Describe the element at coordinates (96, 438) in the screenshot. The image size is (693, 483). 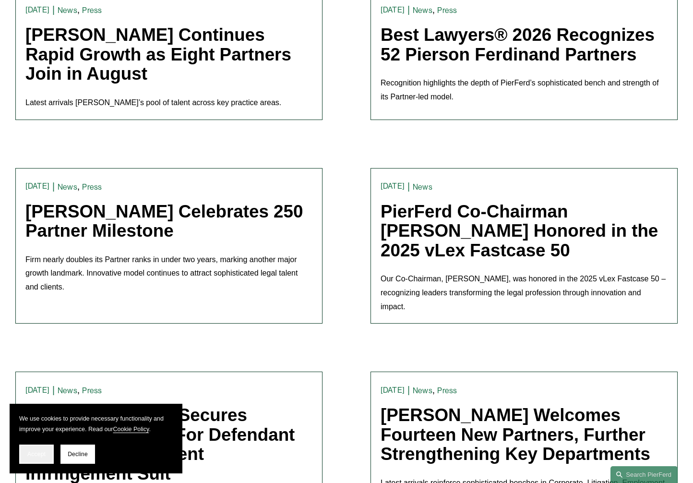
I see `section: Cookie banner` at that location.